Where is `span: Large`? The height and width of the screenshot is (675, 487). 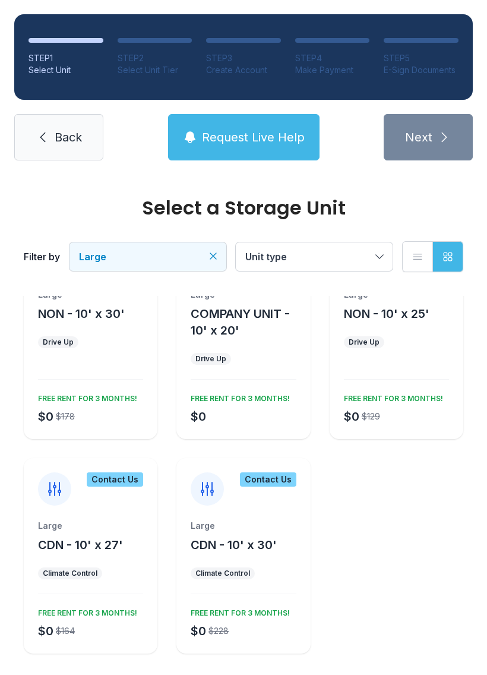 span: Large is located at coordinates (93, 257).